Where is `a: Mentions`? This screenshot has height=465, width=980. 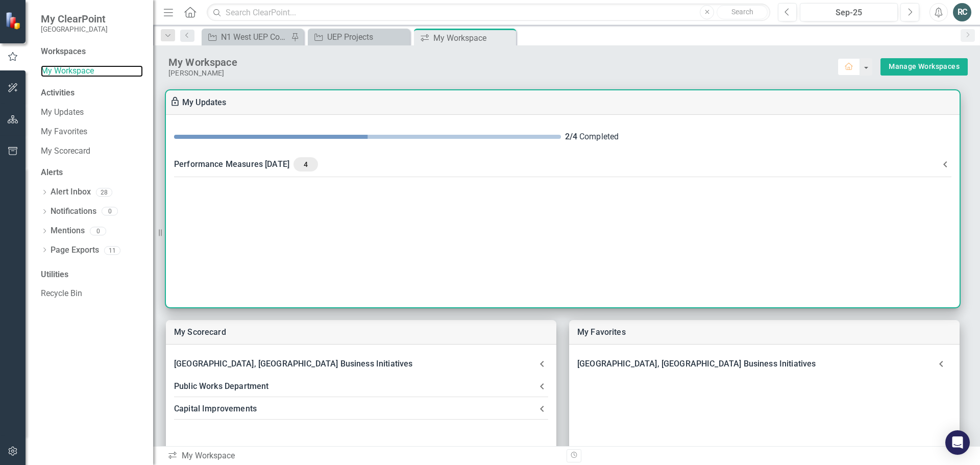 a: Mentions is located at coordinates (67, 231).